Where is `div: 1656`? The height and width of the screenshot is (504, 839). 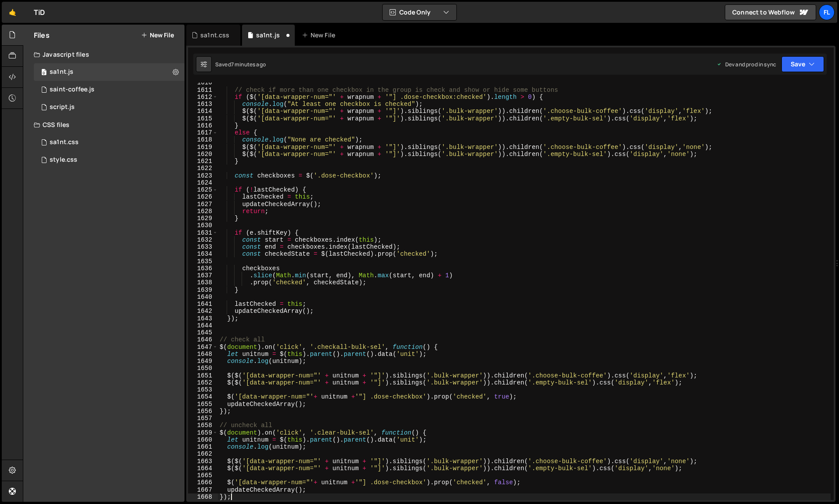
div: 1656 is located at coordinates (203, 411).